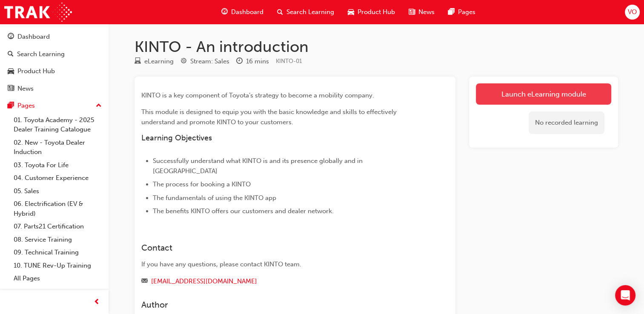  Describe the element at coordinates (467, 12) in the screenshot. I see `span: Pages` at that location.